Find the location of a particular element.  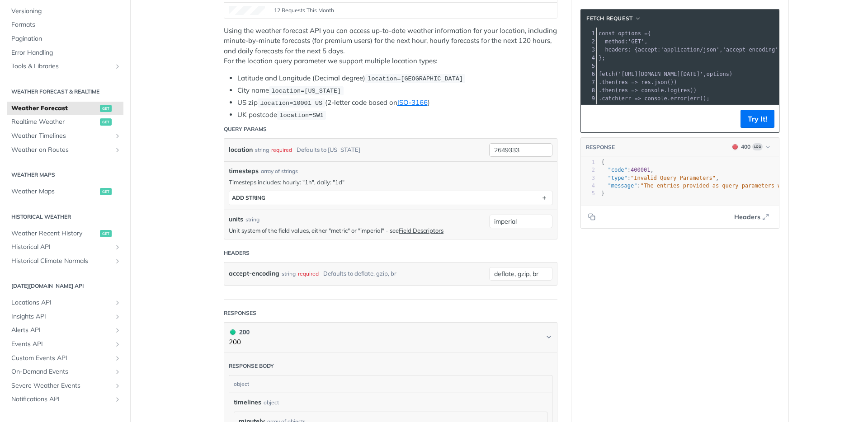

button: Show subpages for Tools & Libraries is located at coordinates (117, 67).